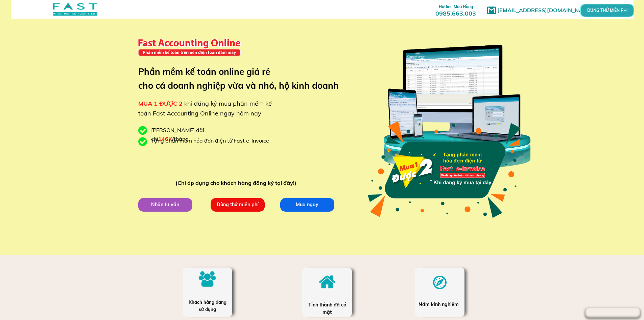 This screenshot has height=320, width=644. What do you see at coordinates (238, 205) in the screenshot?
I see `p: Dùng thử miễn phí` at bounding box center [238, 205].